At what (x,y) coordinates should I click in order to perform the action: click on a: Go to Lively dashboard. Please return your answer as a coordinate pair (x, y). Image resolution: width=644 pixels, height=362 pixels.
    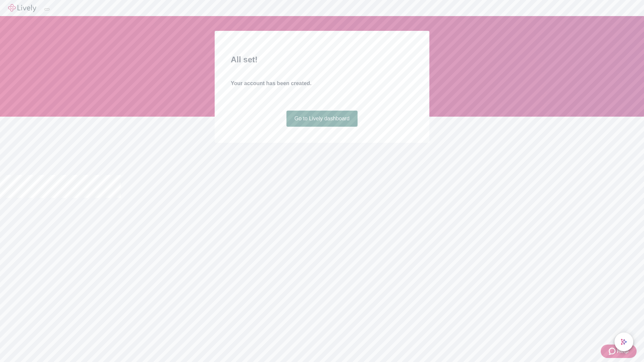
    Looking at the image, I should click on (322, 119).